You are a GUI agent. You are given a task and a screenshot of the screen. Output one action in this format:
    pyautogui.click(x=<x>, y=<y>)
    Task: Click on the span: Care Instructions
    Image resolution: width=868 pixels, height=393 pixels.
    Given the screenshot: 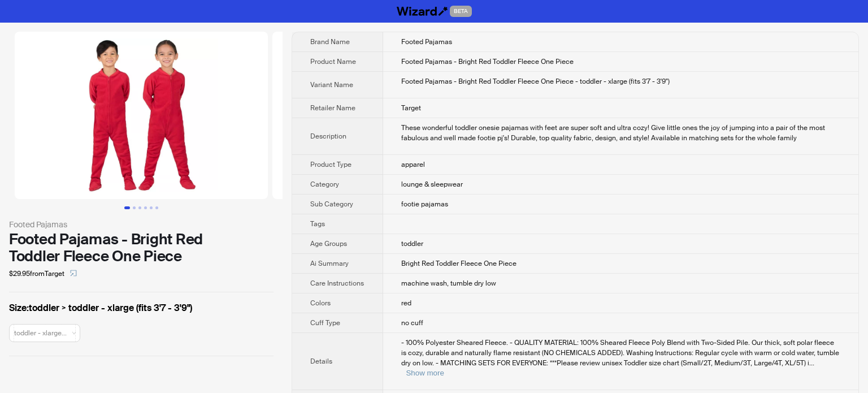 What is the action you would take?
    pyautogui.click(x=337, y=283)
    